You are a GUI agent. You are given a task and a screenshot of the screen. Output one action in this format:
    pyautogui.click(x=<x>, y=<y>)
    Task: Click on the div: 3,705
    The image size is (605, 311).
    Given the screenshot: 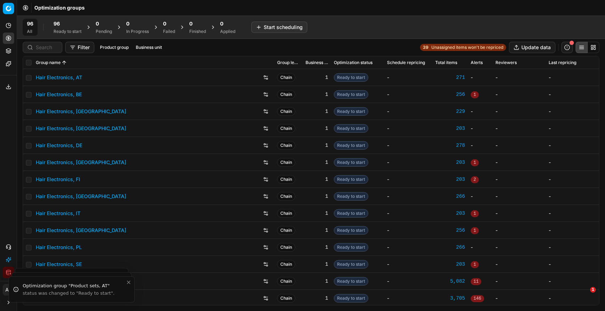 What is the action you would take?
    pyautogui.click(x=450, y=299)
    